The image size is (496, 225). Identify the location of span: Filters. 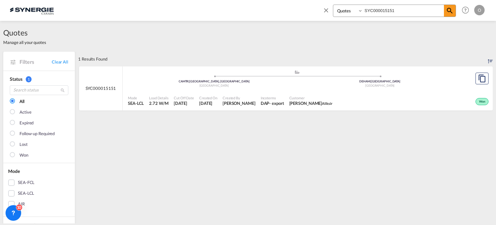
(36, 62).